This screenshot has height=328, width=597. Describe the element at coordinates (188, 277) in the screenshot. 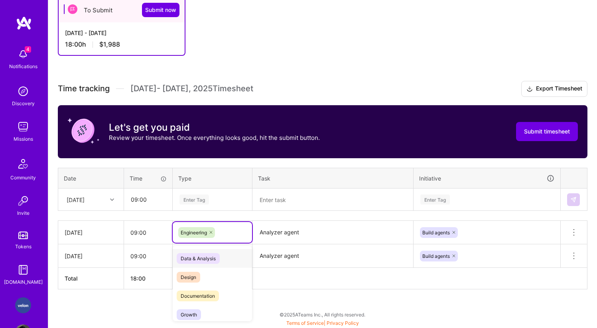

I see `span: Design` at that location.